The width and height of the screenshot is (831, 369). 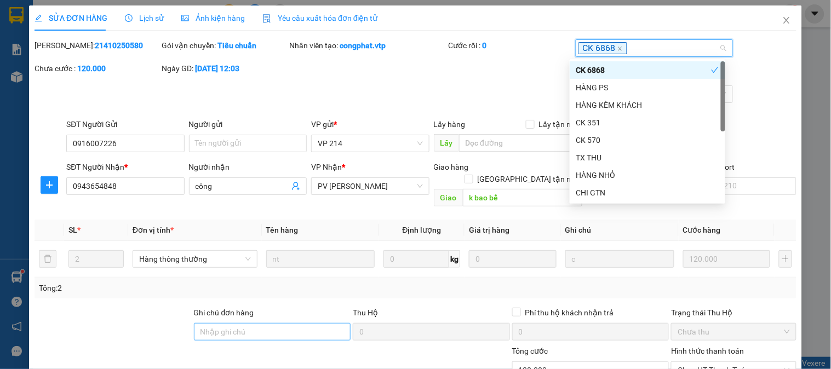 I want to click on button: Close, so click(x=787, y=21).